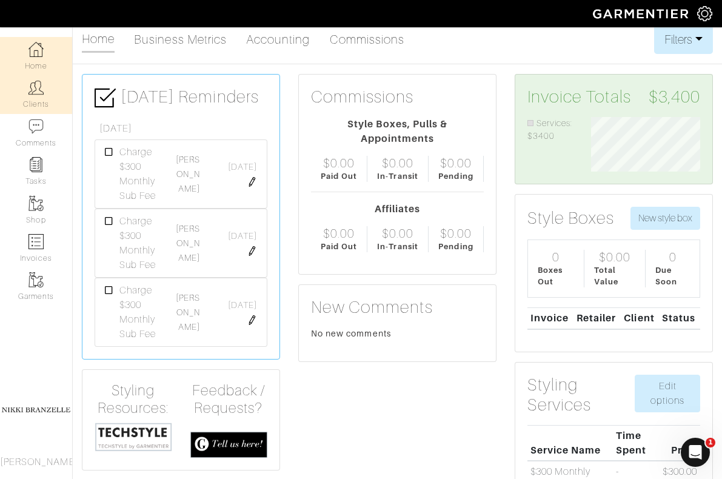 The width and height of the screenshot is (722, 479). Describe the element at coordinates (571, 218) in the screenshot. I see `h3: Style Boxes` at that location.